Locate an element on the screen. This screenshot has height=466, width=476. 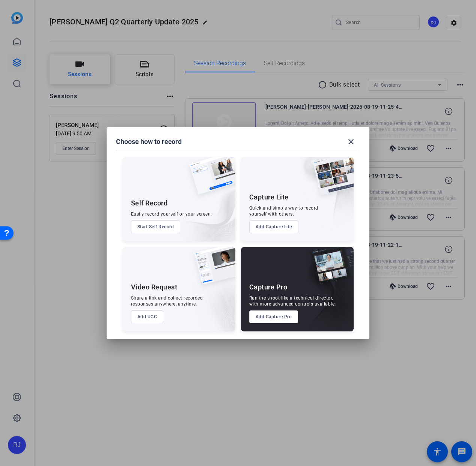
img: capture-pro.png is located at coordinates (329, 270).